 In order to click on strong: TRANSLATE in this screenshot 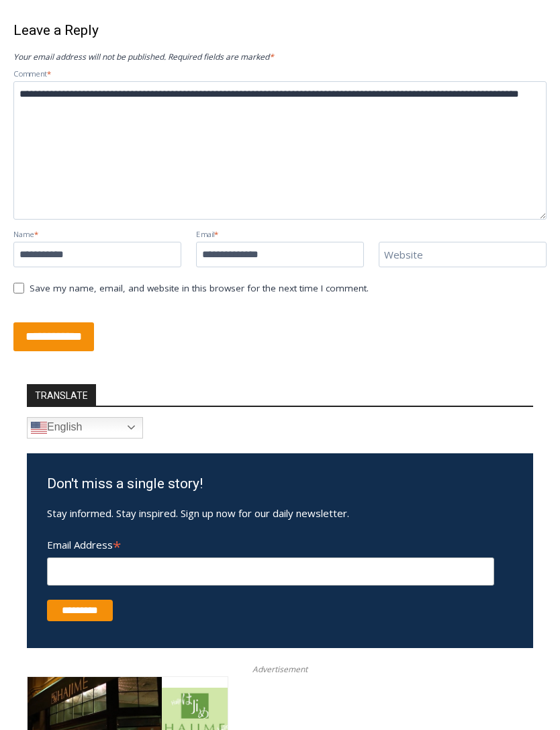, I will do `click(61, 396)`.